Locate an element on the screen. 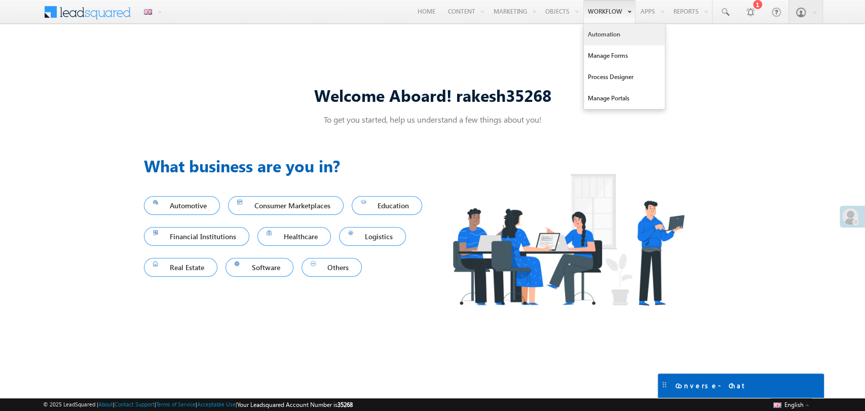  span: Consumer Marketplaces is located at coordinates (286, 205).